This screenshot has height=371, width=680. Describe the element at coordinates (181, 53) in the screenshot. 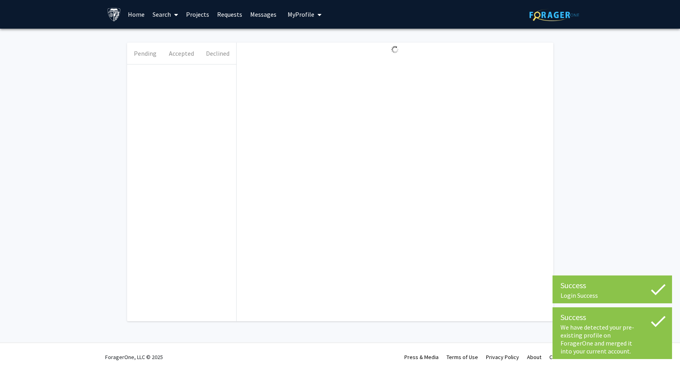

I see `button: Accepted` at that location.